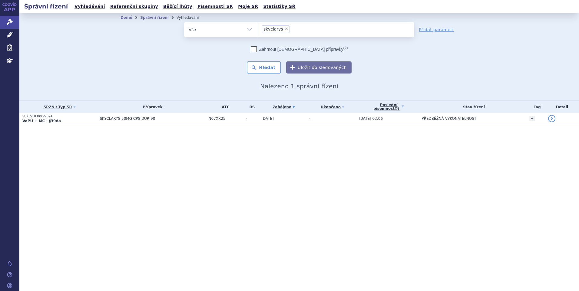  What do you see at coordinates (437, 30) in the screenshot?
I see `a: Přidat parametr` at bounding box center [437, 30].